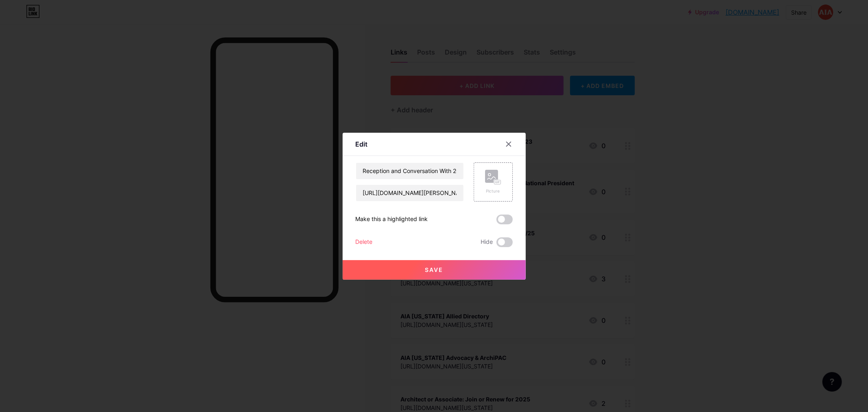  Describe the element at coordinates (487, 242) in the screenshot. I see `span: Hide` at that location.